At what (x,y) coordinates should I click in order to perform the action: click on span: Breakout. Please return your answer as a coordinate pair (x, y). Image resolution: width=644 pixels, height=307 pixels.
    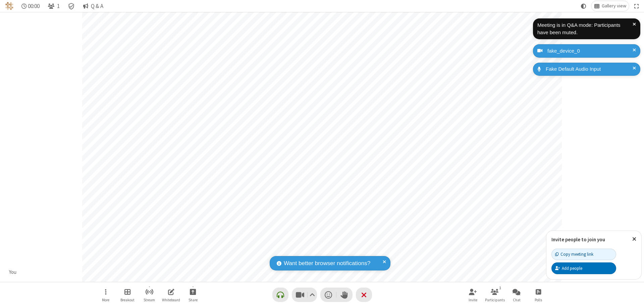
    Looking at the image, I should click on (128, 300).